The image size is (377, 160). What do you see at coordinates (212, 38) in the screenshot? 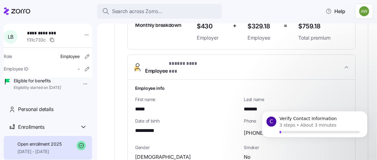
I see `span: Employer` at bounding box center [212, 38].